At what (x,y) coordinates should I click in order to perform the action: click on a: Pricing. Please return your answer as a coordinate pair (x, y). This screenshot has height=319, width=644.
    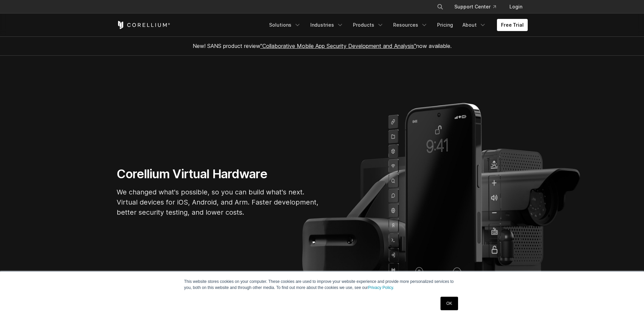
    Looking at the image, I should click on (445, 25).